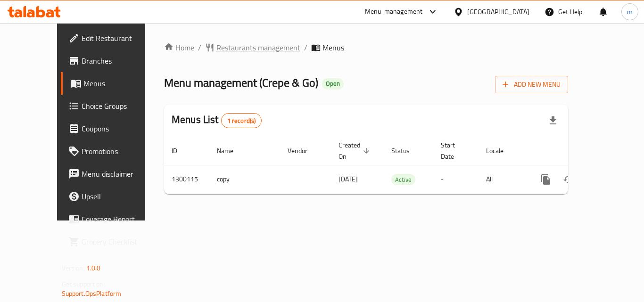 The image size is (644, 302). Describe the element at coordinates (501, 151) in the screenshot. I see `span: Locale` at that location.